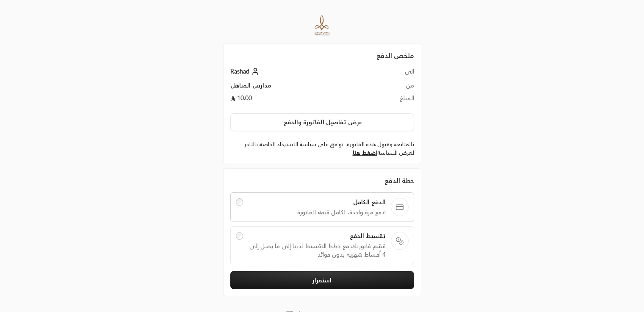 Image resolution: width=644 pixels, height=312 pixels. Describe the element at coordinates (322, 181) in the screenshot. I see `div: خطة الدفع` at that location.